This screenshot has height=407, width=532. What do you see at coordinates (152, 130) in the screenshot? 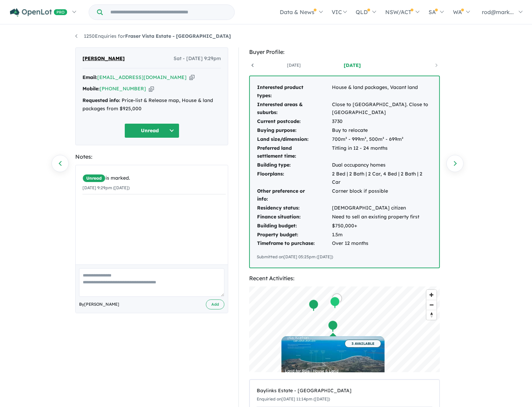
I see `button: Unread` at bounding box center [152, 130].